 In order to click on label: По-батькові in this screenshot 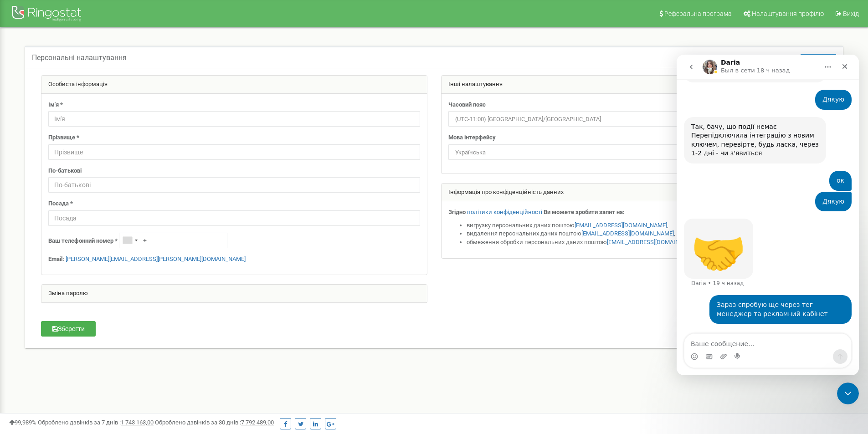, I will do `click(65, 171)`.